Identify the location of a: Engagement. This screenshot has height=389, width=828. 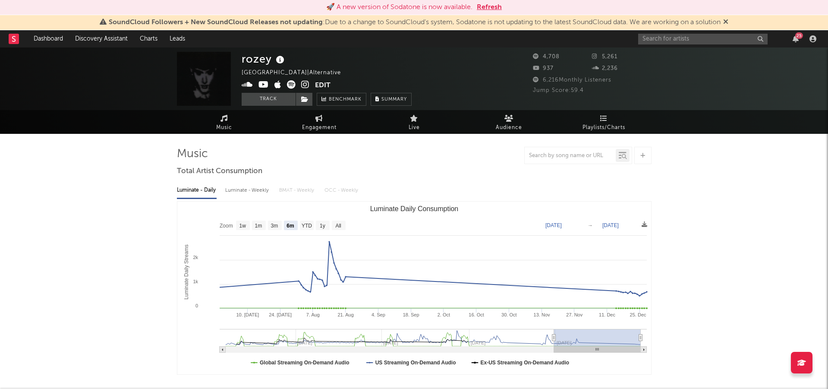
(319, 122).